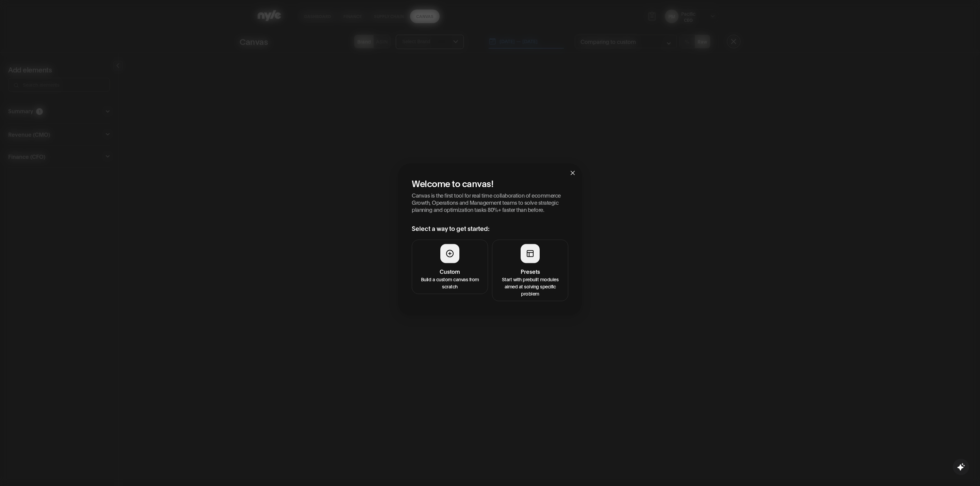  I want to click on button: PresetsStart with prebuilt modules aimed at solving specific problem, so click(530, 270).